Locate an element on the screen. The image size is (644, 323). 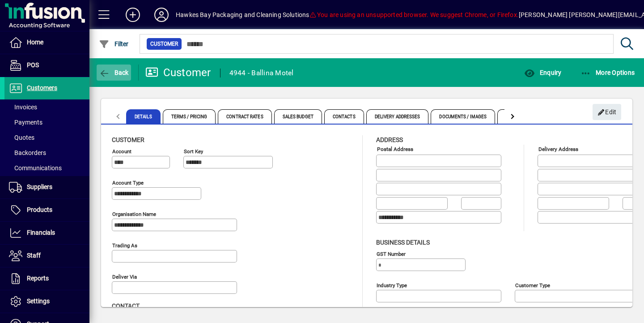
div: Customer is located at coordinates (178, 73).